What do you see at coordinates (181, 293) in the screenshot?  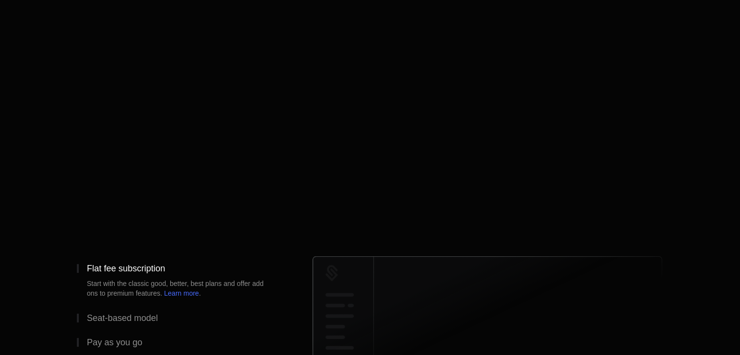 I see `a: Learn more` at bounding box center [181, 293].